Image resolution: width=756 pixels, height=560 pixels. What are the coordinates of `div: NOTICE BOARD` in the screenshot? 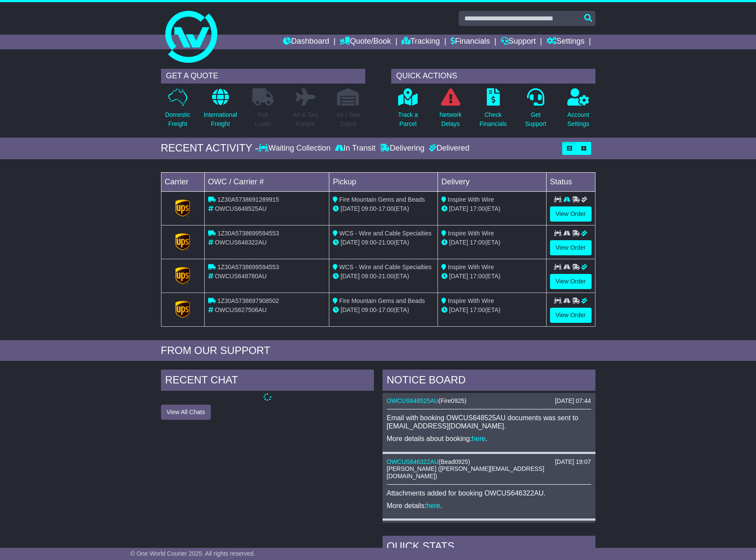 It's located at (489, 381).